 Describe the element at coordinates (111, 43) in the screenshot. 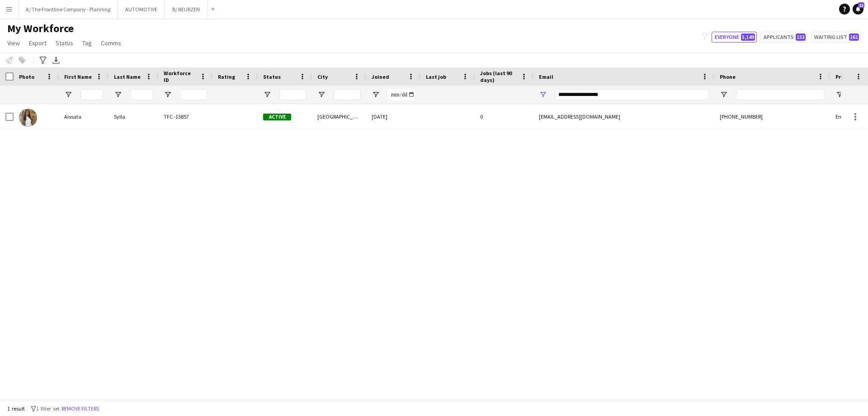

I see `span: Comms` at that location.